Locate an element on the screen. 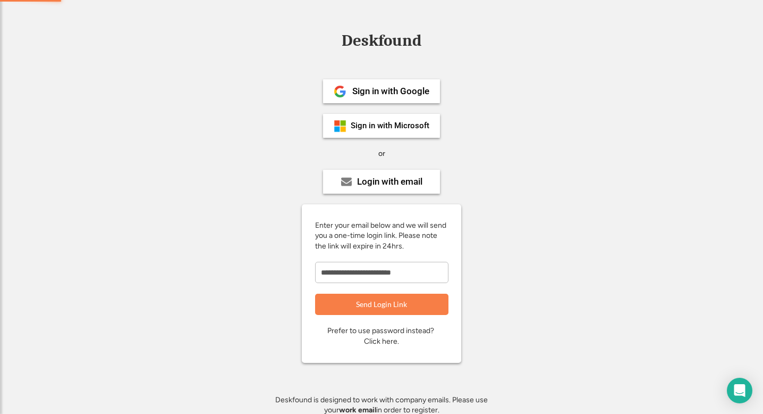 The width and height of the screenshot is (763, 414). div: Deskfound is located at coordinates (382, 40).